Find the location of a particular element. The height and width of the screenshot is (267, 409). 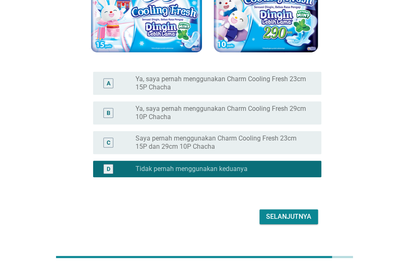

div: A is located at coordinates (108, 83).